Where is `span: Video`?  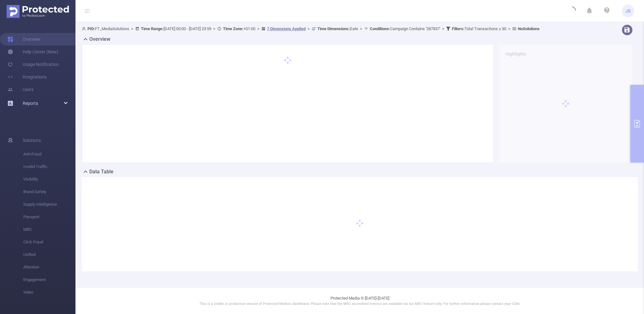
span: Video is located at coordinates (49, 292).